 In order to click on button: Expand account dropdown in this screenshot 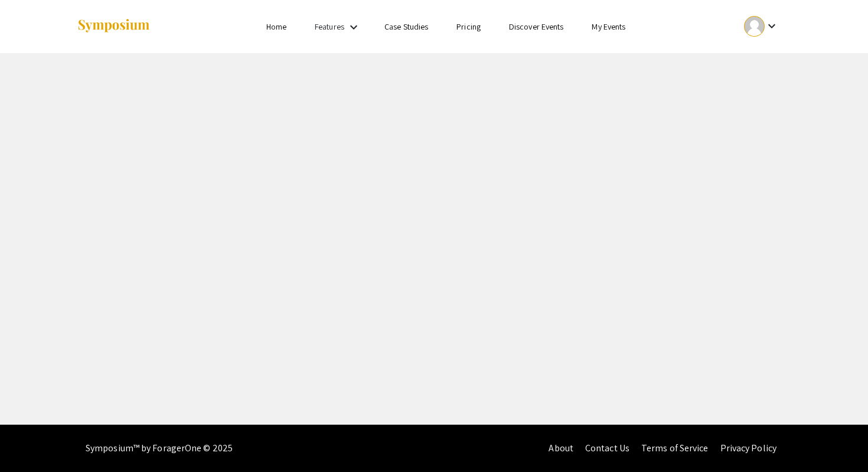, I will do `click(761, 26)`.